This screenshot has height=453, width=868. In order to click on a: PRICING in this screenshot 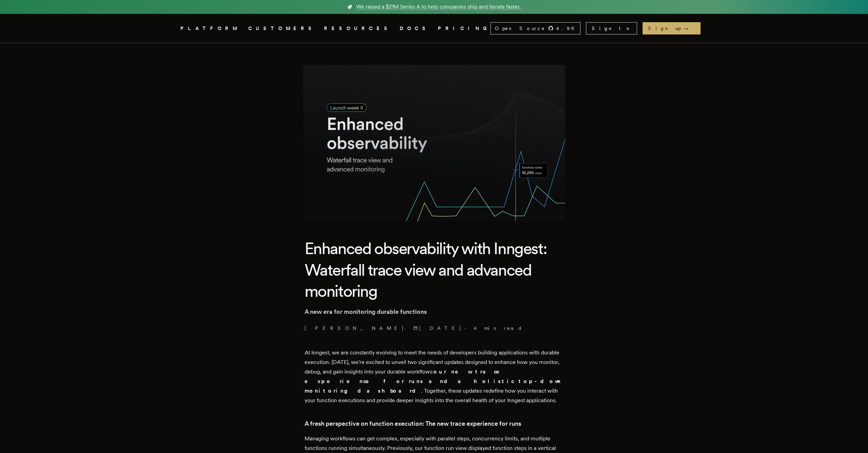, I will do `click(464, 28)`.